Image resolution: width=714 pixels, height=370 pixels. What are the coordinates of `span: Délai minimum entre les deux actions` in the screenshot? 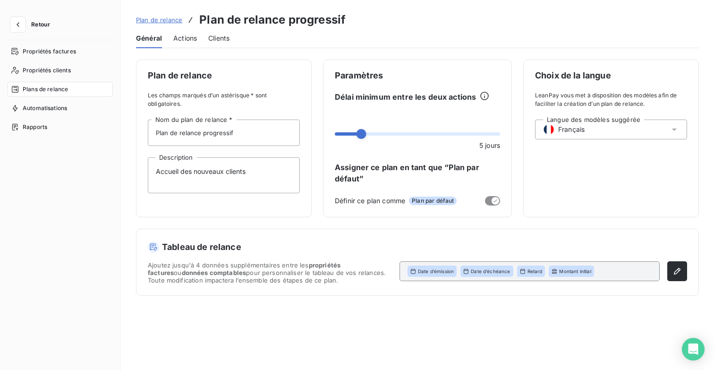 It's located at (405, 97).